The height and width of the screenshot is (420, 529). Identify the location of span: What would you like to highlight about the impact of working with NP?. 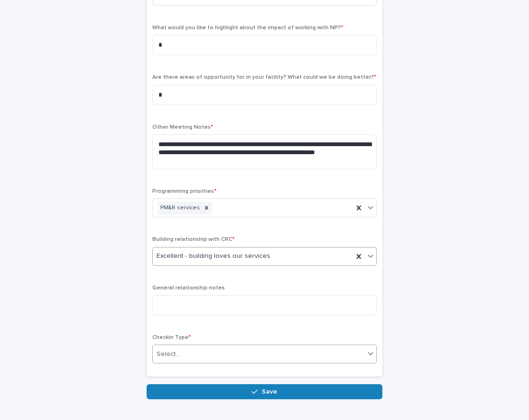
(247, 28).